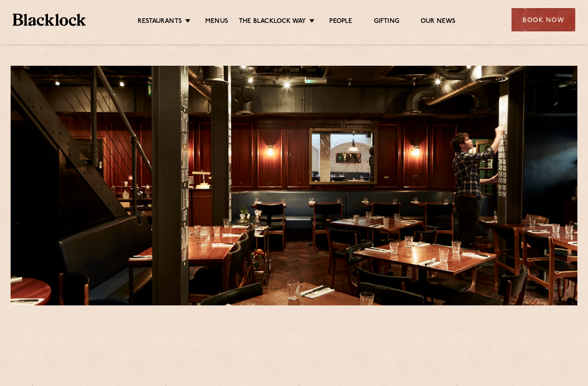 This screenshot has height=386, width=588. I want to click on a: Gifting, so click(386, 22).